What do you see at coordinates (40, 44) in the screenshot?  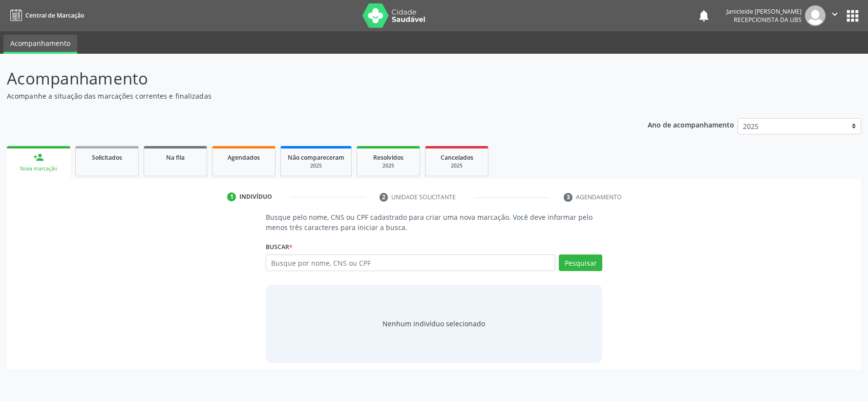 I see `a: Acompanhamento` at bounding box center [40, 44].